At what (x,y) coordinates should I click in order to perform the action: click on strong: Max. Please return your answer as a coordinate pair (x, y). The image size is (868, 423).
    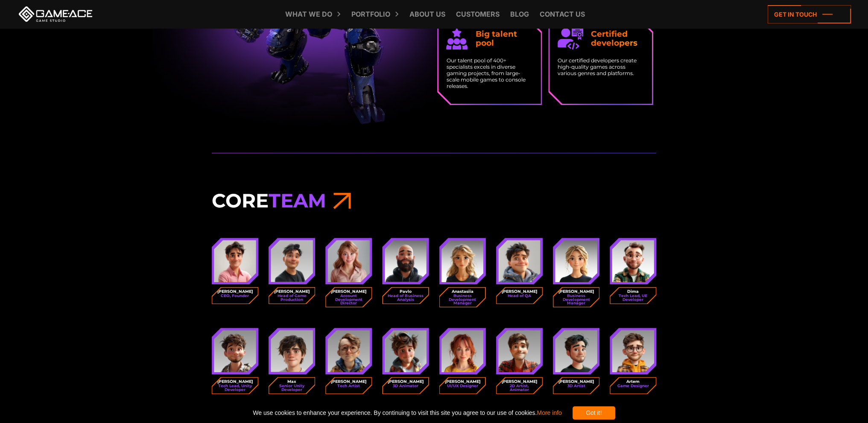
    Looking at the image, I should click on (291, 382).